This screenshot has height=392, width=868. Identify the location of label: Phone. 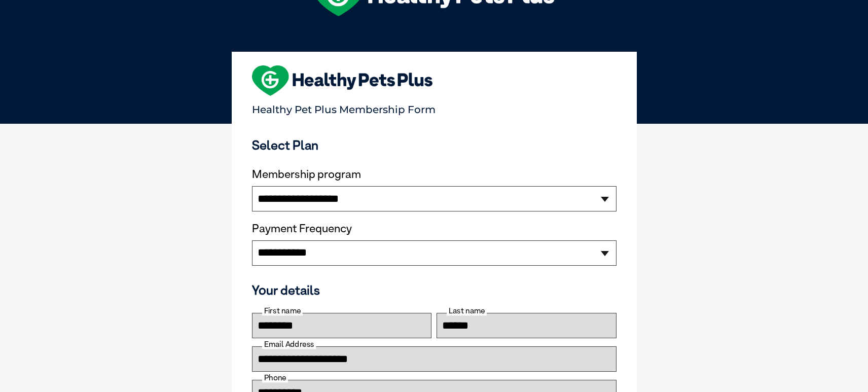
(275, 378).